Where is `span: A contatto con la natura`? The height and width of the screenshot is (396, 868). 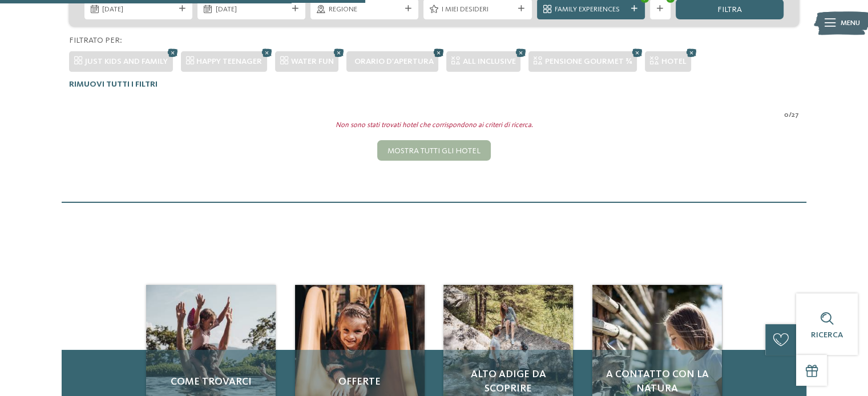 span: A contatto con la natura is located at coordinates (657, 382).